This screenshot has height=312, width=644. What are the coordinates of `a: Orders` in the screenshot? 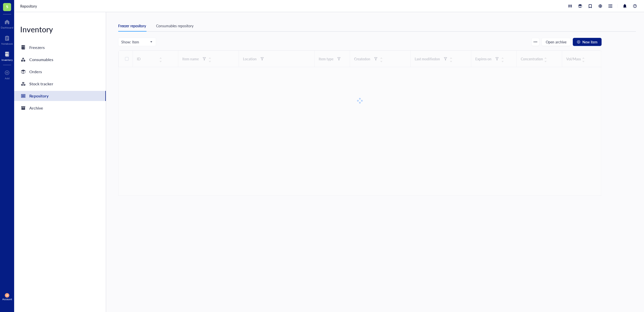 It's located at (60, 72).